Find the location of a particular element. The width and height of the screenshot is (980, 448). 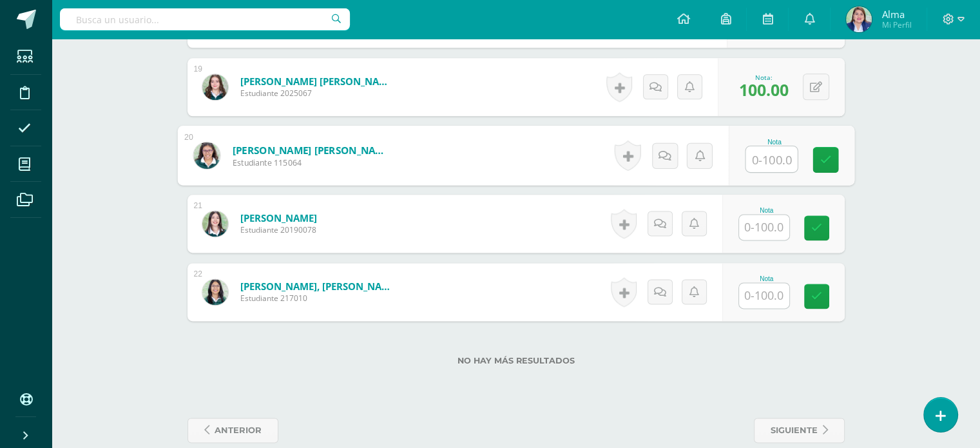

img: bd975e01ef2ad62bbd7584dbf438c725.png is located at coordinates (206, 155).